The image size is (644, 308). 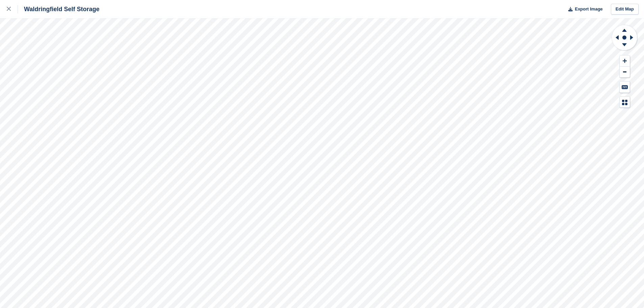 I want to click on button: Keyboard Shortcuts, so click(x=625, y=87).